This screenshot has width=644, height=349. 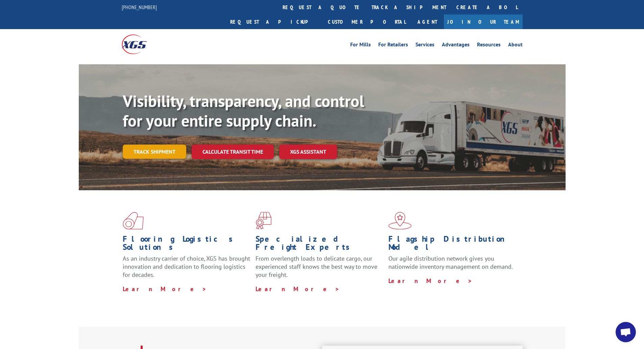 I want to click on span: Our agile distribution network gives you nationwide inventory management on demand., so click(x=451, y=262).